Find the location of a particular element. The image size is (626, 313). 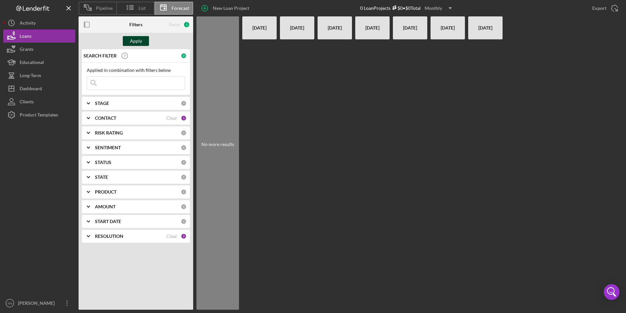

b: CONTACT is located at coordinates (105, 118).